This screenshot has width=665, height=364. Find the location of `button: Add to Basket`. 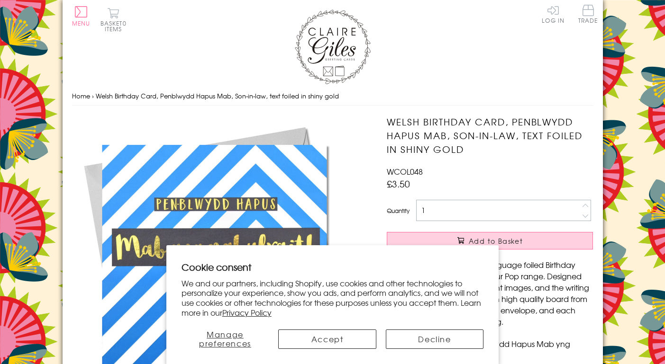

button: Add to Basket is located at coordinates (489, 241).